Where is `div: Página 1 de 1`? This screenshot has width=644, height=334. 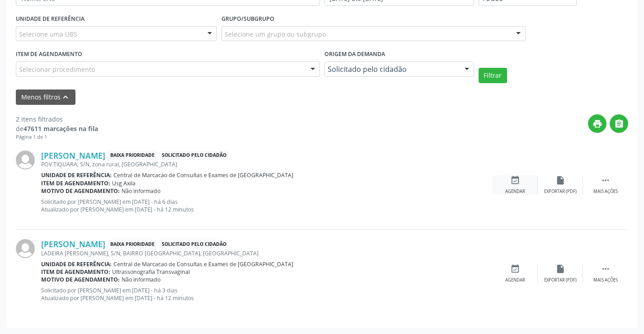
div: Página 1 de 1 is located at coordinates (57, 137).